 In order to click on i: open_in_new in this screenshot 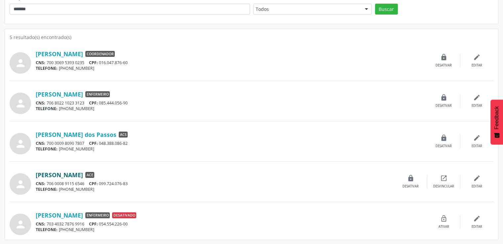, I will do `click(444, 178)`.